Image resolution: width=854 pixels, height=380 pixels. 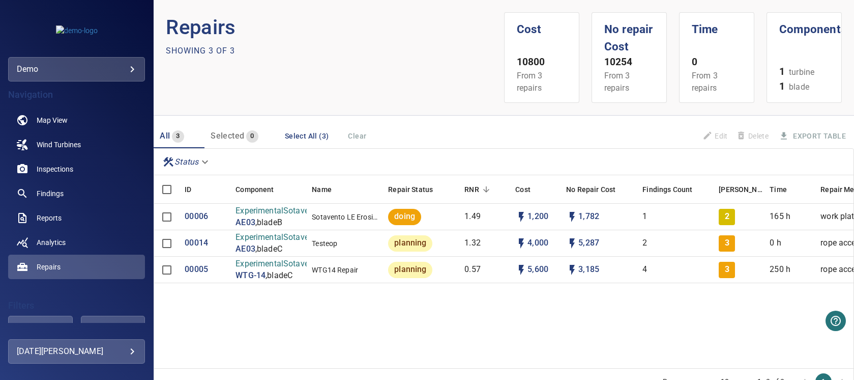 What do you see at coordinates (76, 193) in the screenshot?
I see `a: findings noActive` at bounding box center [76, 193].